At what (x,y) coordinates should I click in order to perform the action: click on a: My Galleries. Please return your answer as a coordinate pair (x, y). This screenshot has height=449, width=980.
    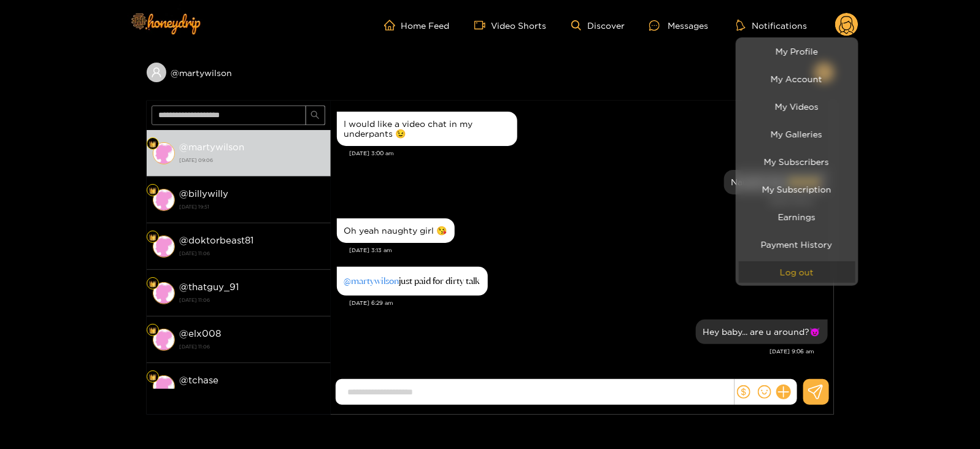
    Looking at the image, I should click on (797, 134).